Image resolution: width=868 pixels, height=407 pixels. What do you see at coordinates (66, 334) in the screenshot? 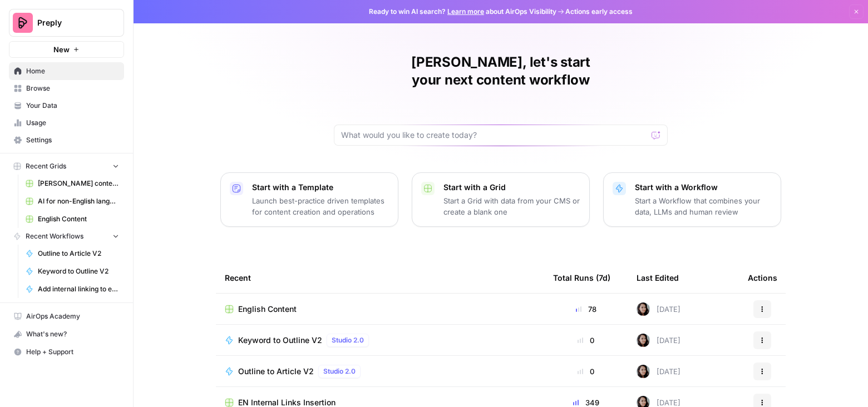
I see `div: What's new?` at bounding box center [66, 334].